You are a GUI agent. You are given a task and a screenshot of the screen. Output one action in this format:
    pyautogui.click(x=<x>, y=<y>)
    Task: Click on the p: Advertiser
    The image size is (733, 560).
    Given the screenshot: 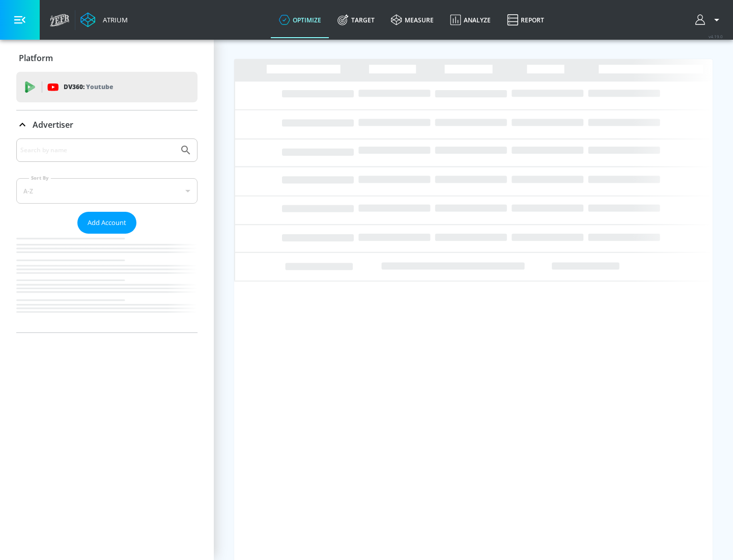 What is the action you would take?
    pyautogui.click(x=53, y=125)
    